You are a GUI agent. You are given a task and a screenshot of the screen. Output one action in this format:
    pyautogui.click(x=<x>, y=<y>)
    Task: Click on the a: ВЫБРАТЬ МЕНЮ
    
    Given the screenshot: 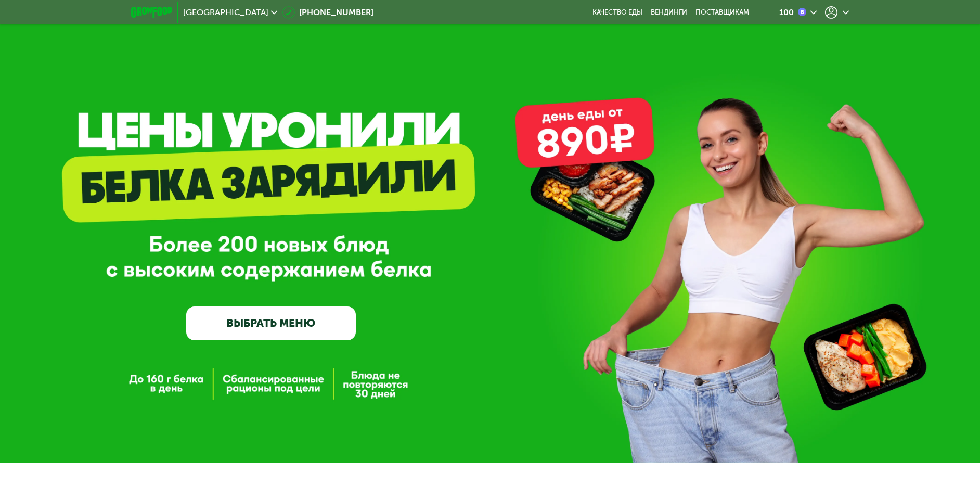 What is the action you would take?
    pyautogui.click(x=271, y=323)
    